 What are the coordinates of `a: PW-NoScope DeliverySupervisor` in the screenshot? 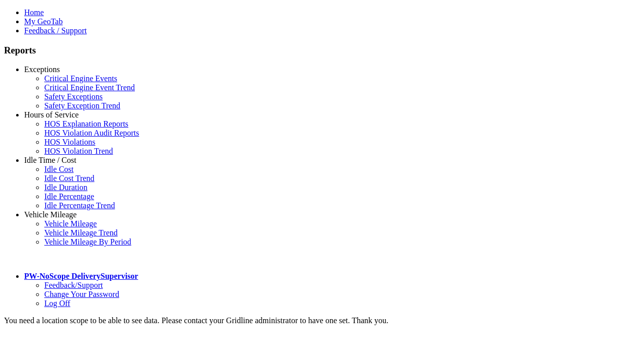 It's located at (81, 276).